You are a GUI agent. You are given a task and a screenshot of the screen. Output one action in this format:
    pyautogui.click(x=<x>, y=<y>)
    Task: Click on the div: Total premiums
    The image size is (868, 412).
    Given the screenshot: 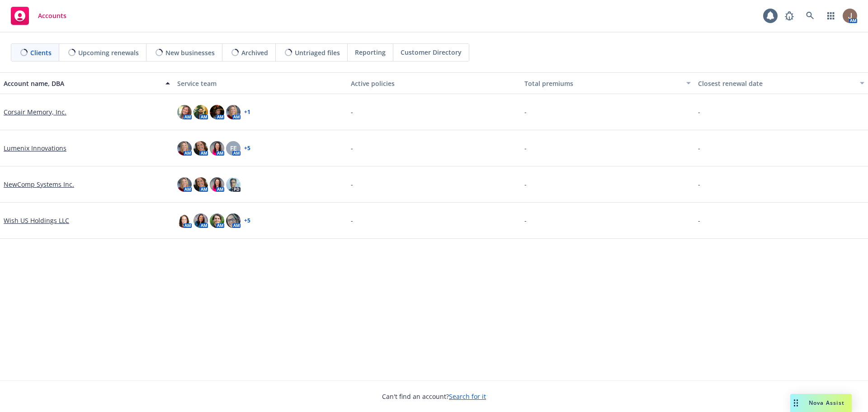 What is the action you would take?
    pyautogui.click(x=603, y=83)
    